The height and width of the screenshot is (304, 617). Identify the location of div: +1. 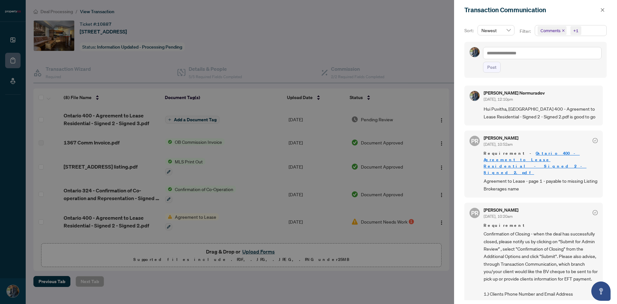
(576, 31).